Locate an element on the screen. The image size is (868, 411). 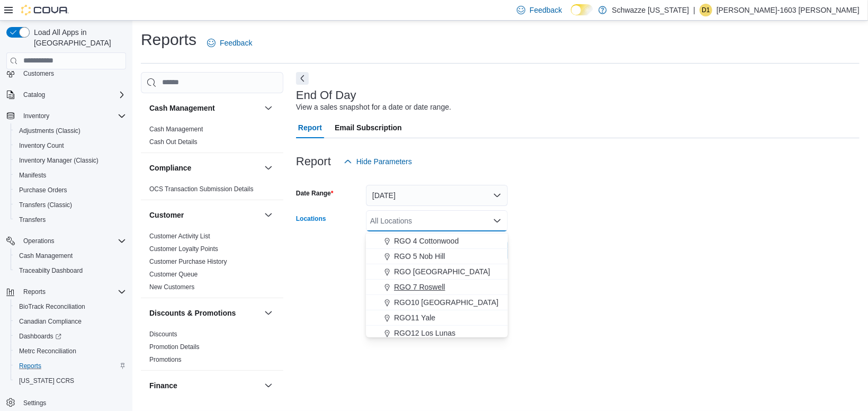
span: Transfers is located at coordinates (70, 220).